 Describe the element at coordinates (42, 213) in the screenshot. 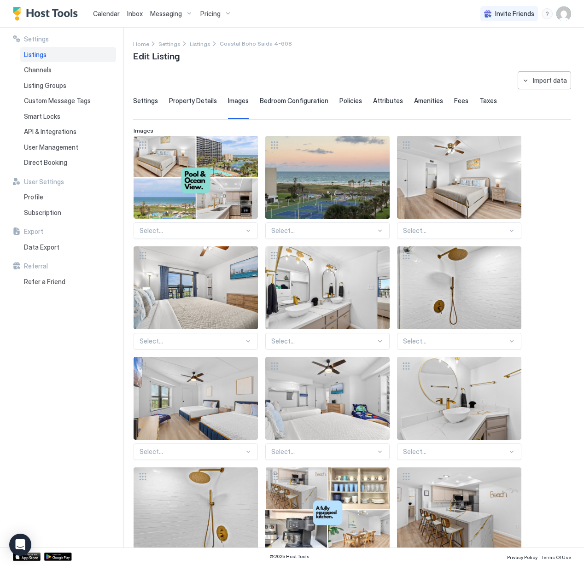

I see `span: Subscription` at that location.